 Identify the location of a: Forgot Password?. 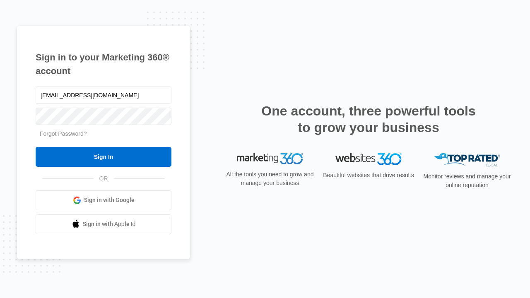
(63, 134).